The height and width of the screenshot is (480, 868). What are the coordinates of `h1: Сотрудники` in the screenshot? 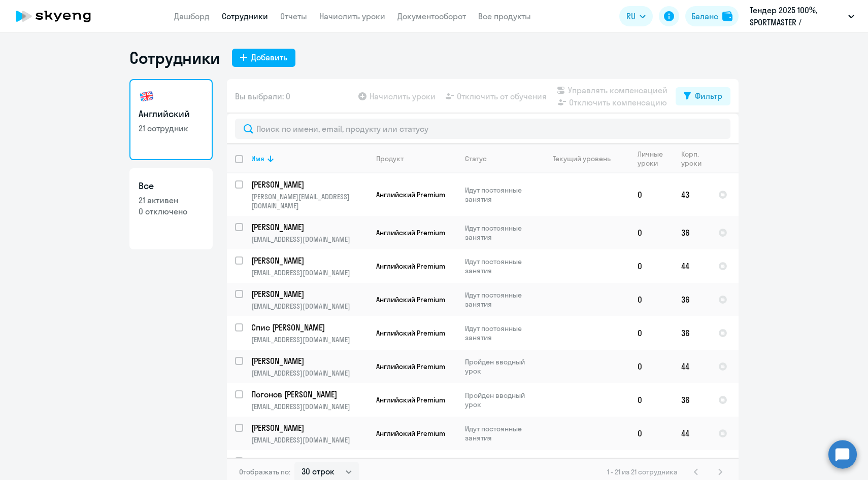 It's located at (174, 57).